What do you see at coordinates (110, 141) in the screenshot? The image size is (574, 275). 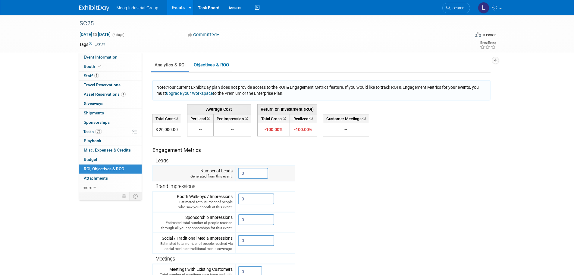 I see `a: Playbook` at bounding box center [110, 141].